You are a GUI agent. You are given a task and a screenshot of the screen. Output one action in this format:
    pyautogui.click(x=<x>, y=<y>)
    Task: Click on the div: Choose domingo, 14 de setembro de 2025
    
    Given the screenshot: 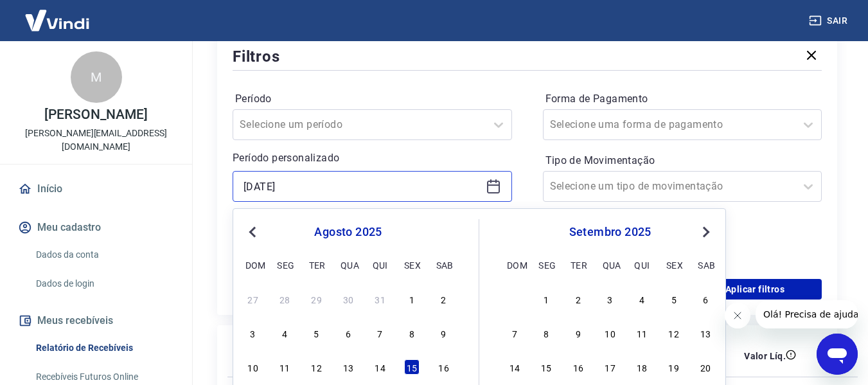 What is the action you would take?
    pyautogui.click(x=515, y=367)
    